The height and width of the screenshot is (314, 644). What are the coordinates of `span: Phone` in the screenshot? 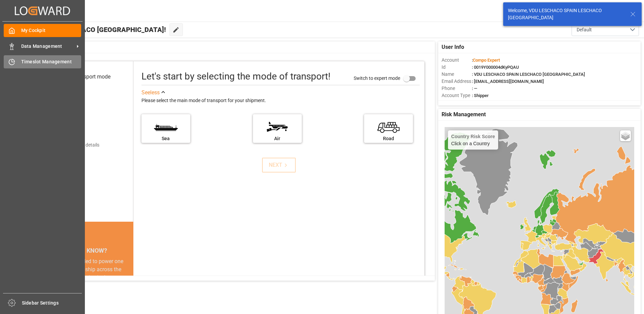 It's located at (457, 89).